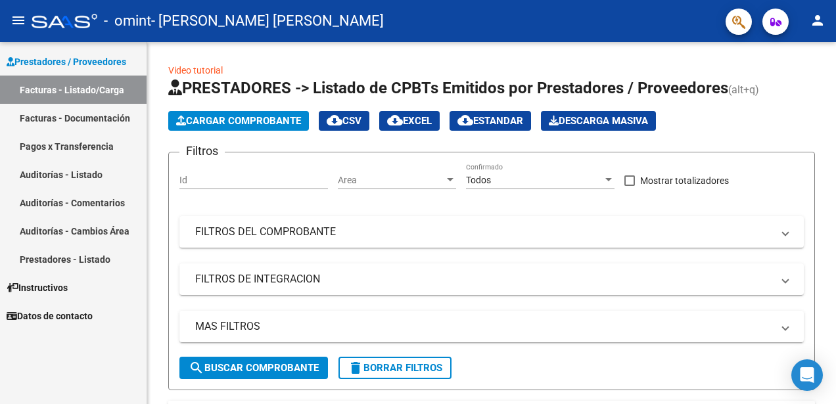 The height and width of the screenshot is (404, 836). What do you see at coordinates (66, 62) in the screenshot?
I see `span: Prestadores / Proveedores` at bounding box center [66, 62].